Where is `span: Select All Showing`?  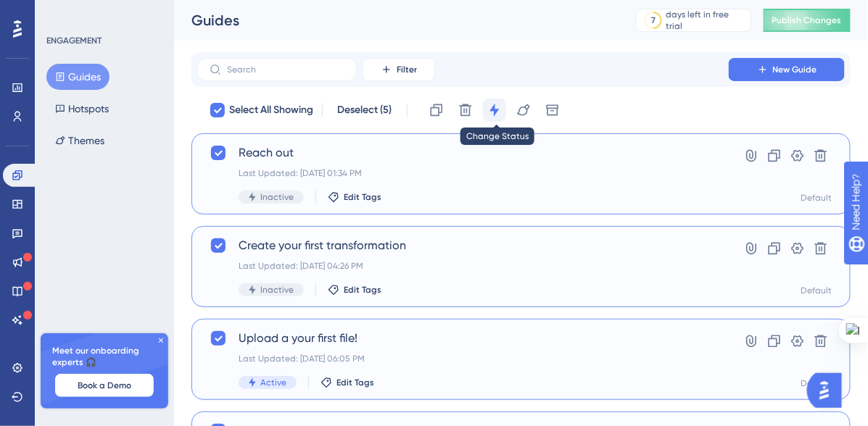 span: Select All Showing is located at coordinates (271, 110).